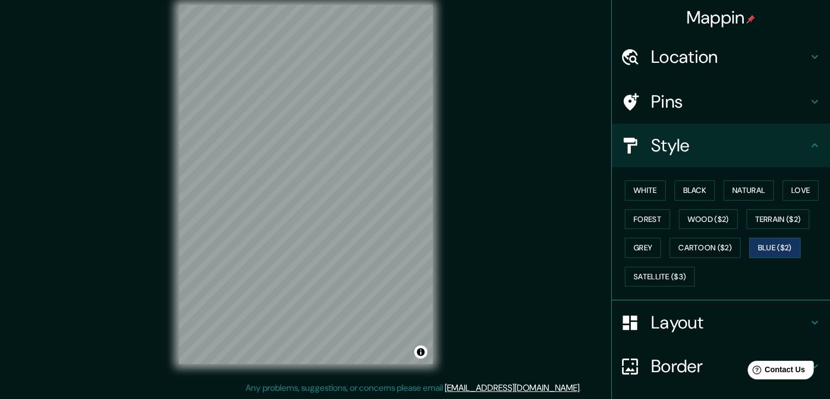 Image resolution: width=830 pixels, height=399 pixels. I want to click on button: Wood ($2), so click(709, 219).